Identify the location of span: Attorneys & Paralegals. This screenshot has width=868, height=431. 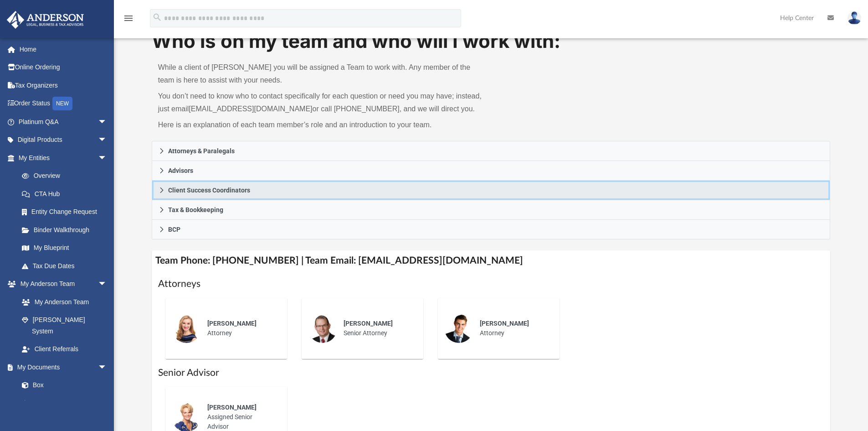
(201, 151).